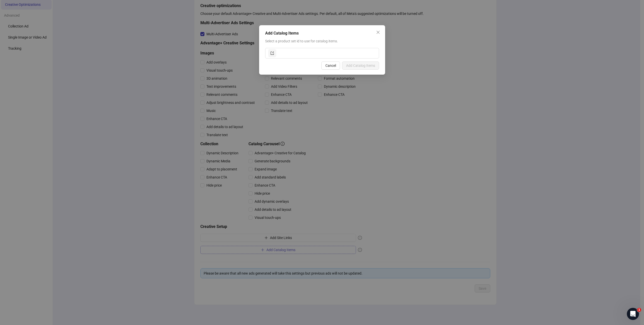  I want to click on div: Add Catalog Items, so click(322, 33).